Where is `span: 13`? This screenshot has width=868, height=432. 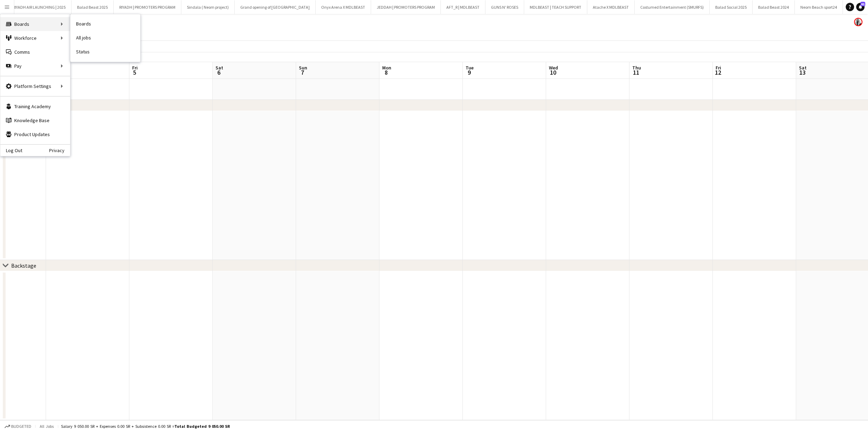
span: 13 is located at coordinates (802, 72).